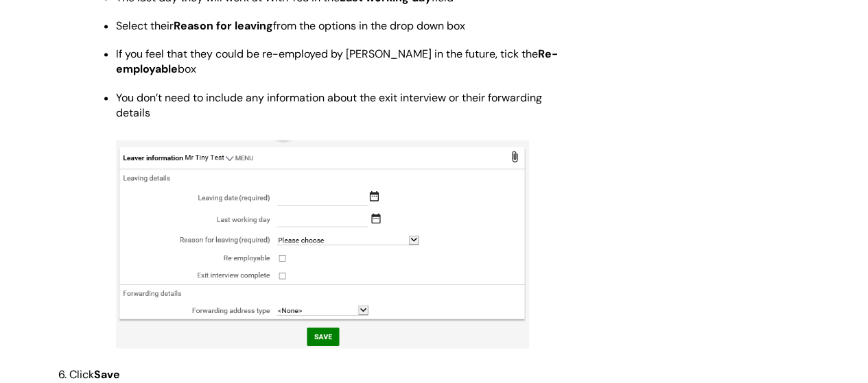  Describe the element at coordinates (290, 26) in the screenshot. I see `span: Select their from the options in the drop down box` at that location.